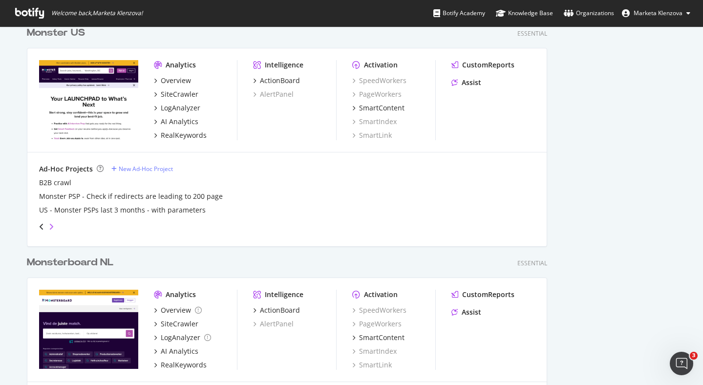 The image size is (703, 385). Describe the element at coordinates (694, 356) in the screenshot. I see `span: 3` at that location.